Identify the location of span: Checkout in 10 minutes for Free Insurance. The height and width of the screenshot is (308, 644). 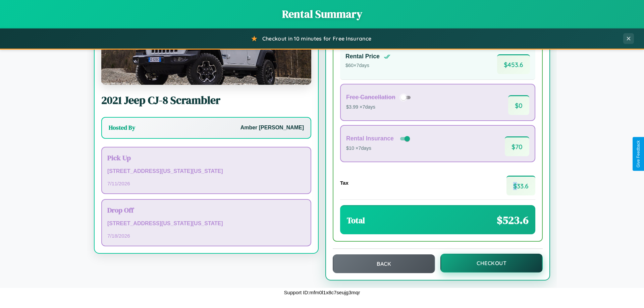
(317, 38).